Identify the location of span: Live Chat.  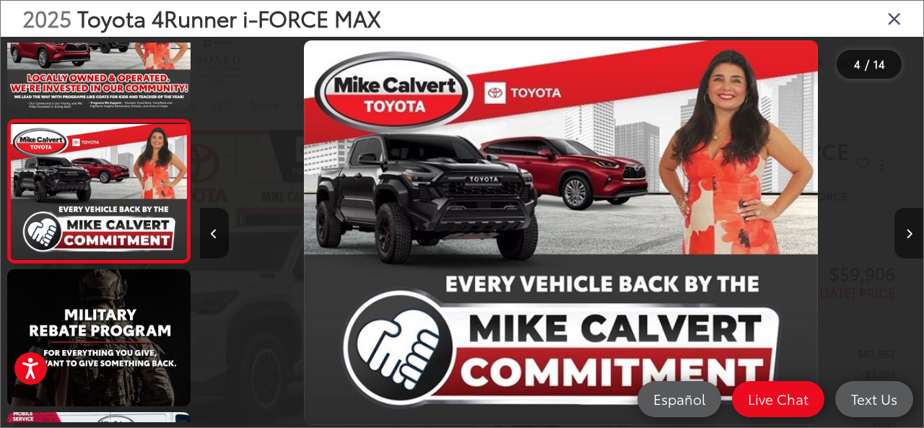
(778, 398).